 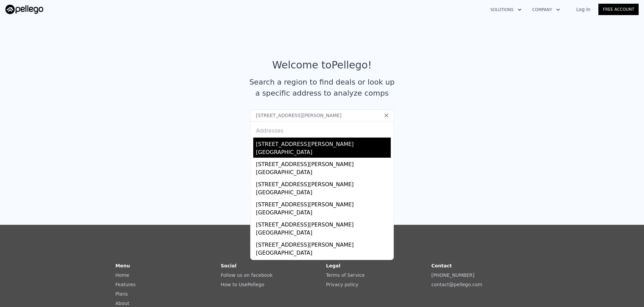 I want to click on a: Plans, so click(x=122, y=293).